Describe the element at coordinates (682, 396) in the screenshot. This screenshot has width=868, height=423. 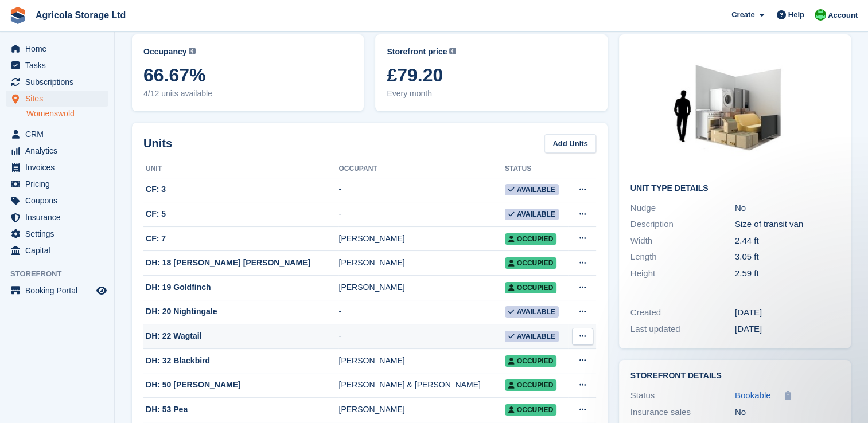
I see `div: Status` at that location.